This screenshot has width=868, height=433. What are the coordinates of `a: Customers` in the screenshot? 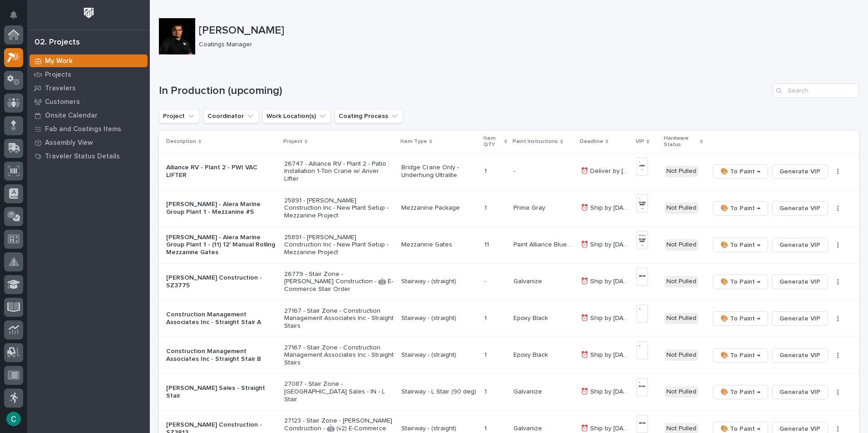 It's located at (89, 102).